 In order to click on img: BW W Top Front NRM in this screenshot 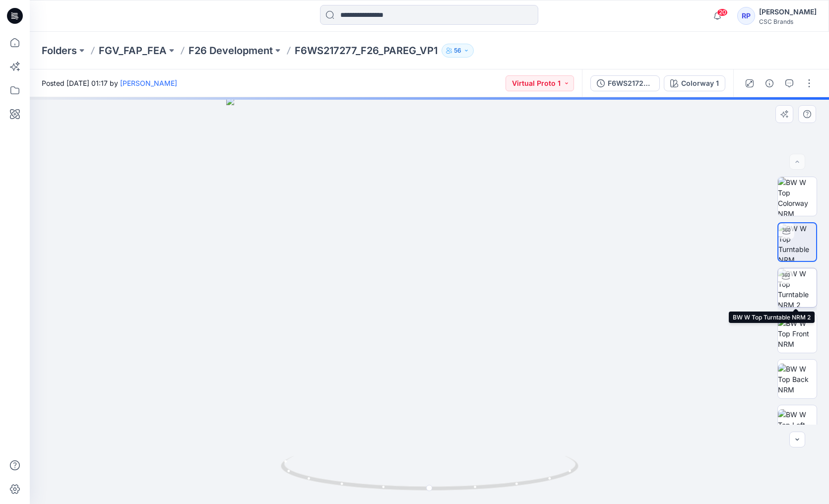, I will do `click(797, 333)`.